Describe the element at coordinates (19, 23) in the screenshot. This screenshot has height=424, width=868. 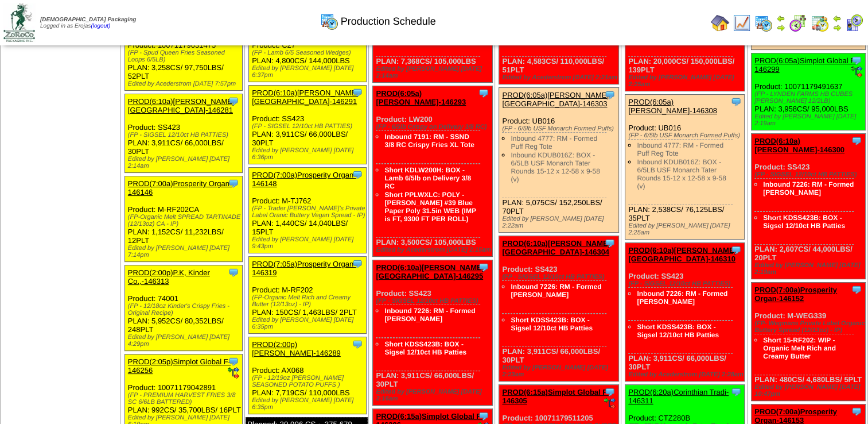
I see `img: zoroco-logo-small.webp` at that location.